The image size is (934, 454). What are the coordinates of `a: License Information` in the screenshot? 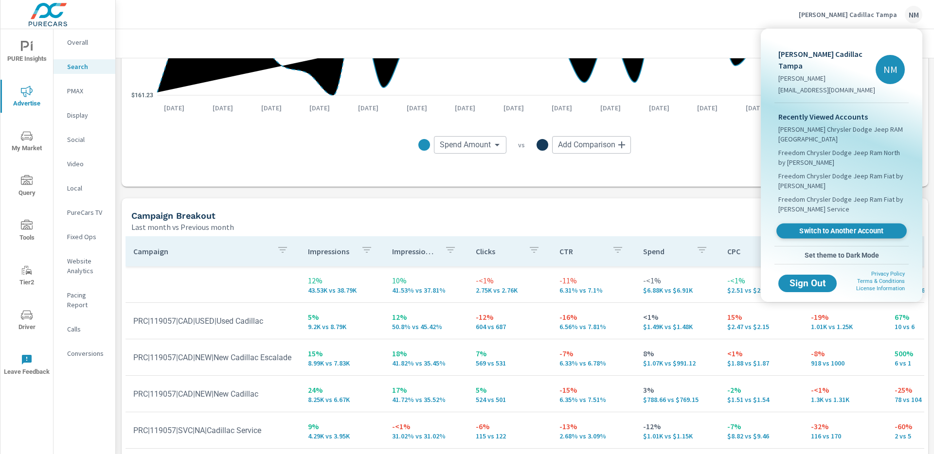 It's located at (881, 289).